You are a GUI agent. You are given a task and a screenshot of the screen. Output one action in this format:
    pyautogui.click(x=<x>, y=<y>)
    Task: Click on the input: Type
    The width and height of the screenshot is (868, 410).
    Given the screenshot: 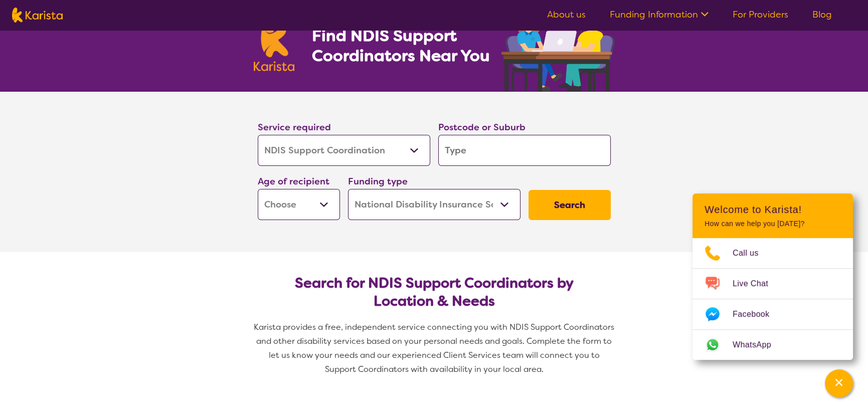 What is the action you would take?
    pyautogui.click(x=524, y=151)
    